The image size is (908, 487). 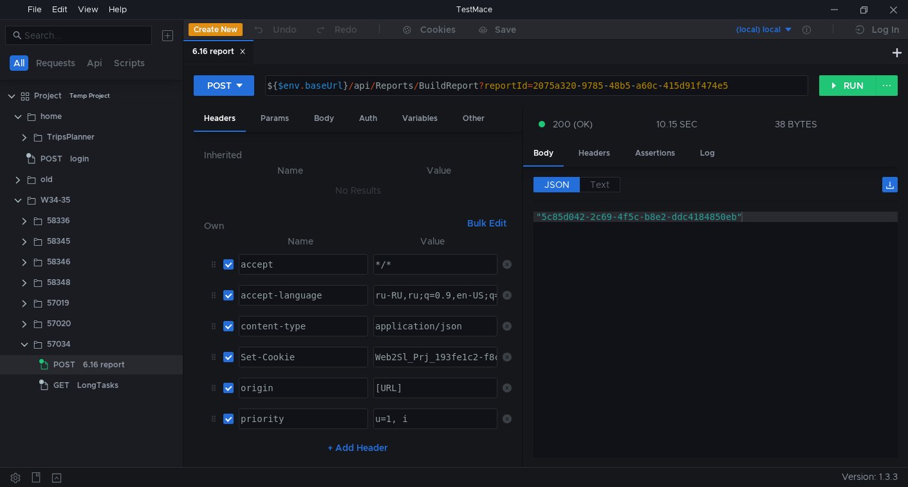 I want to click on div: Temp Project, so click(x=89, y=96).